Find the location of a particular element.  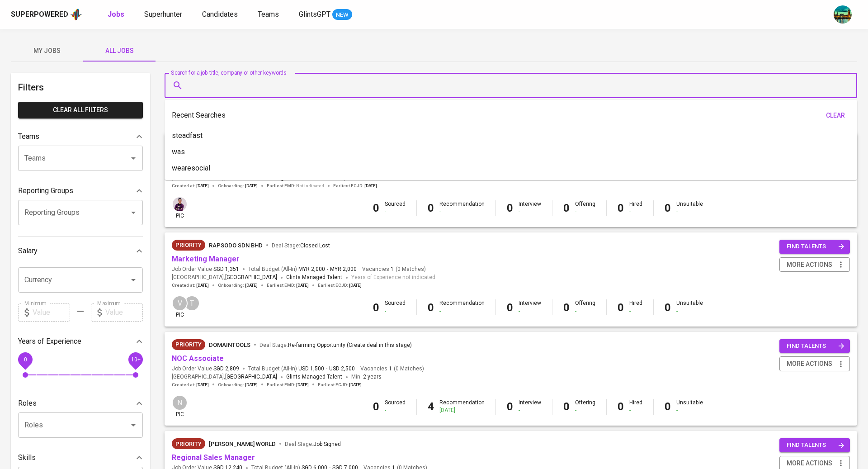

p: Salary is located at coordinates (28, 250).